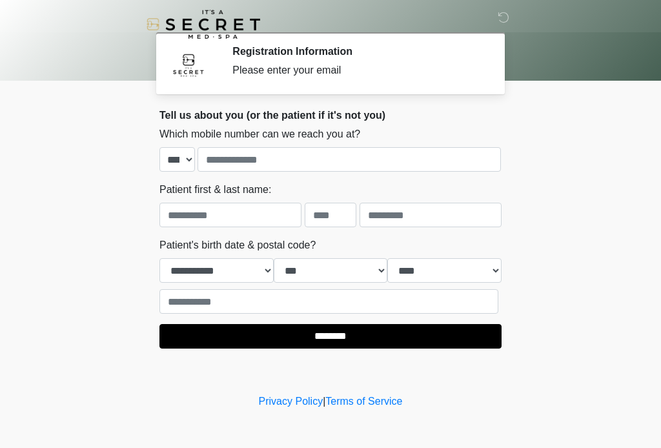  What do you see at coordinates (203, 24) in the screenshot?
I see `img: It's A Secret Med Spa Logo` at bounding box center [203, 24].